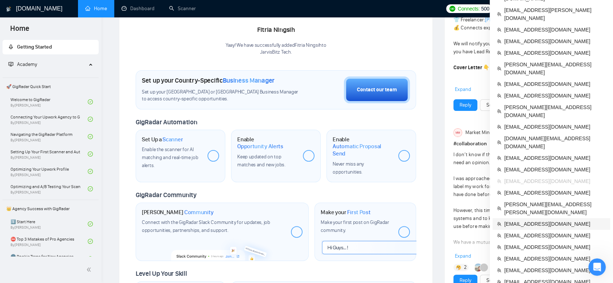 The image size is (613, 283). I want to click on strong: Cover Letter 👇, so click(471, 68).